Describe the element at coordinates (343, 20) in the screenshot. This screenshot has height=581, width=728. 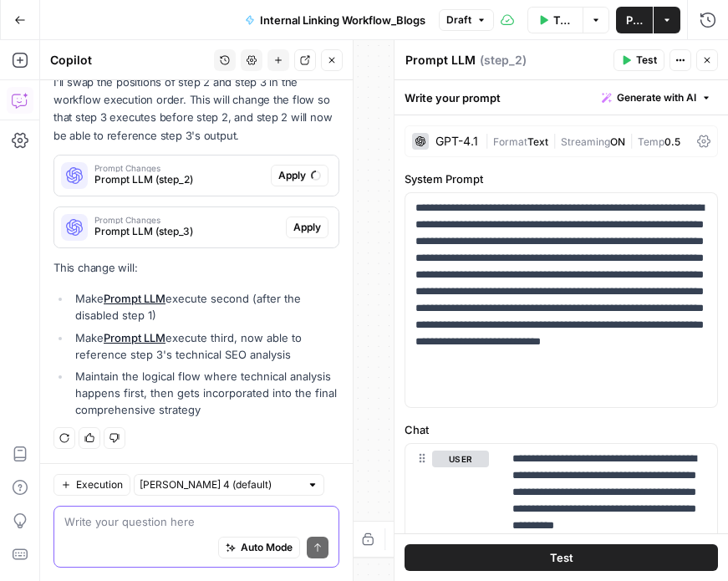
I see `span: Internal Linking Workflow_Blogs` at that location.